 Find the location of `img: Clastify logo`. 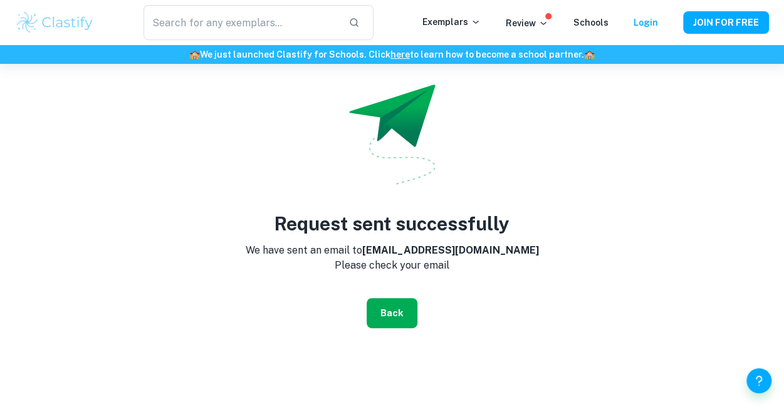

img: Clastify logo is located at coordinates (55, 23).